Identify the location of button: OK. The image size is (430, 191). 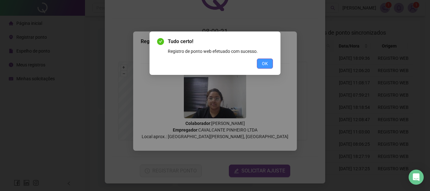
(264, 64).